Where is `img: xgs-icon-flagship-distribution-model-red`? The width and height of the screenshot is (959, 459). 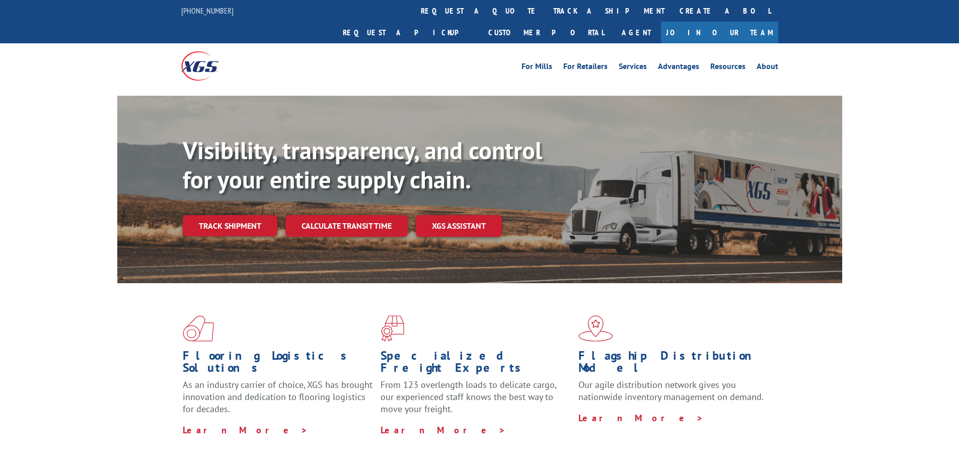 img: xgs-icon-flagship-distribution-model-red is located at coordinates (596, 328).